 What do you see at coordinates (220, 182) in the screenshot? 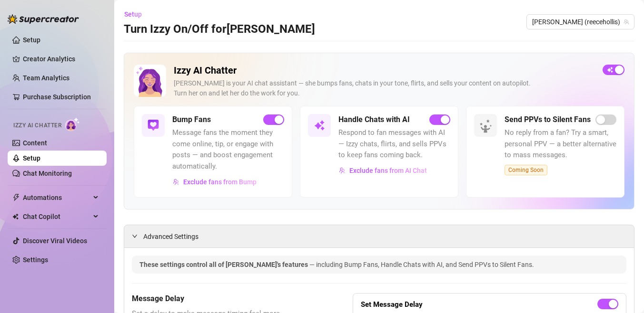
I see `span: Exclude fans from Bump` at bounding box center [220, 182].